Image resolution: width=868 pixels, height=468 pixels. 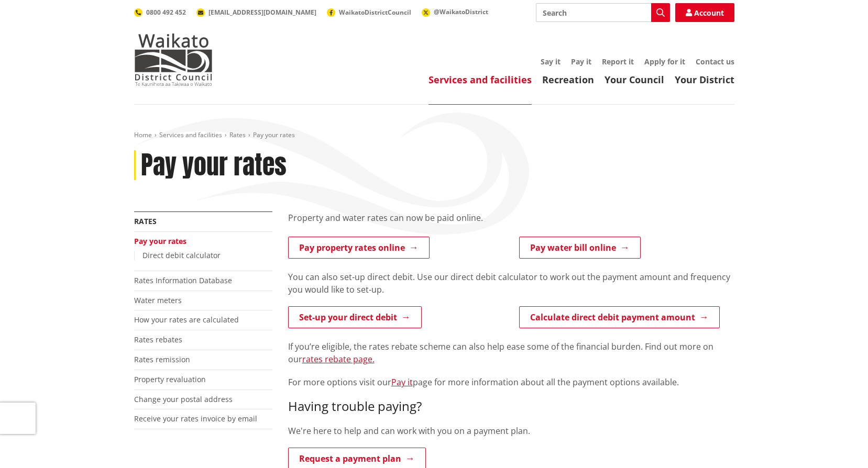 What do you see at coordinates (187, 319) in the screenshot?
I see `a: How your rates are calculated` at bounding box center [187, 319].